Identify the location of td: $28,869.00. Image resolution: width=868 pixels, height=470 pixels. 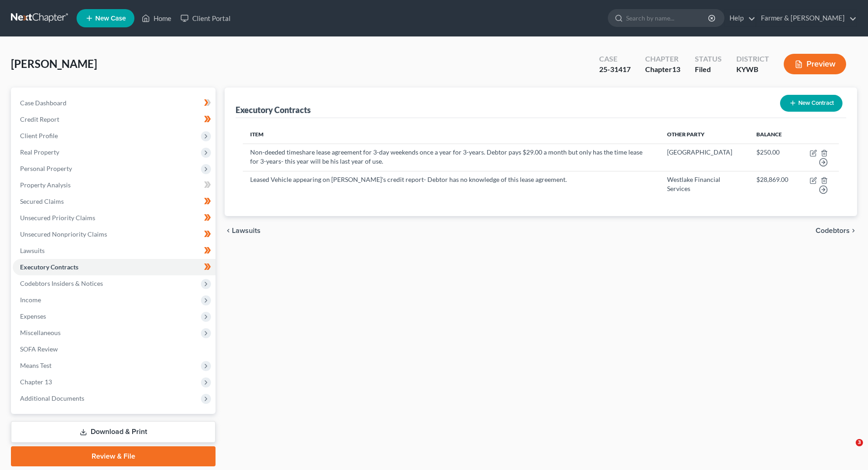
(772, 185).